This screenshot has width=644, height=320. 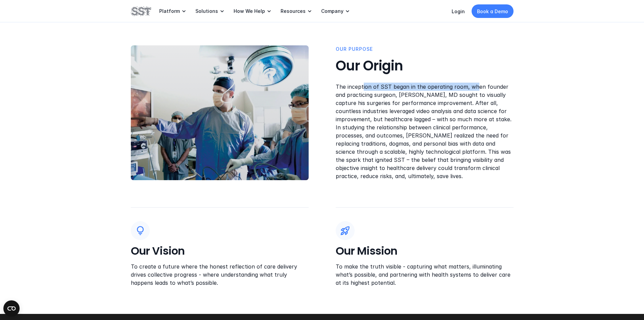 I want to click on img: SST logo, so click(x=141, y=11).